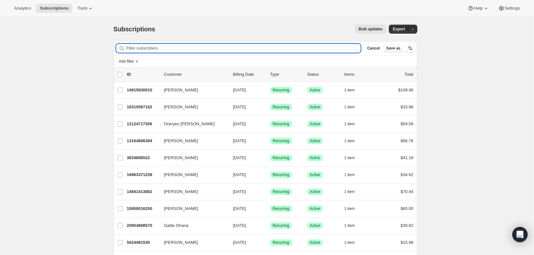  What do you see at coordinates (143, 74) in the screenshot?
I see `p: ID` at bounding box center [143, 74].